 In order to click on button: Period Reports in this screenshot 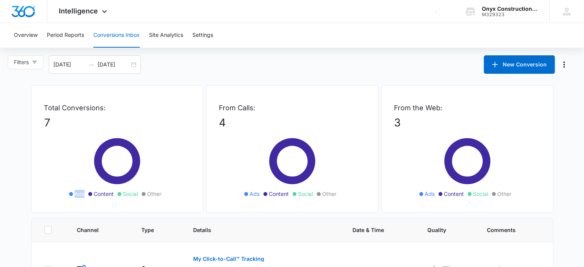, I will do `click(65, 35)`.